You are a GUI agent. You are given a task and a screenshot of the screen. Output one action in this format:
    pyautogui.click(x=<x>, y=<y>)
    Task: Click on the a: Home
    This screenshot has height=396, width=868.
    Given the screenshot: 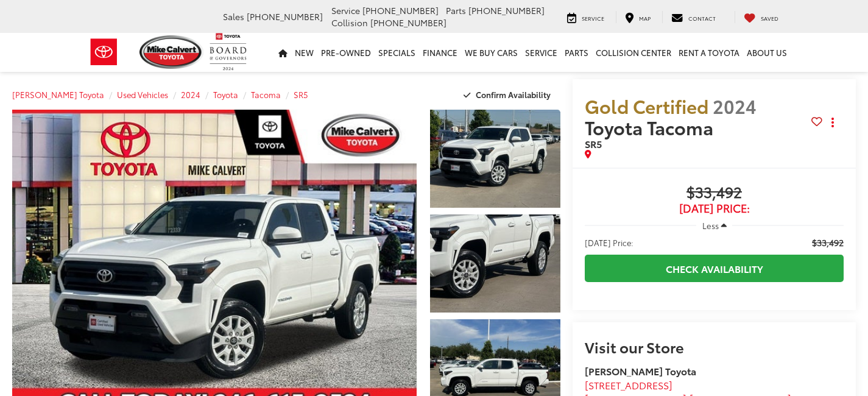 What is the action you would take?
    pyautogui.click(x=283, y=52)
    